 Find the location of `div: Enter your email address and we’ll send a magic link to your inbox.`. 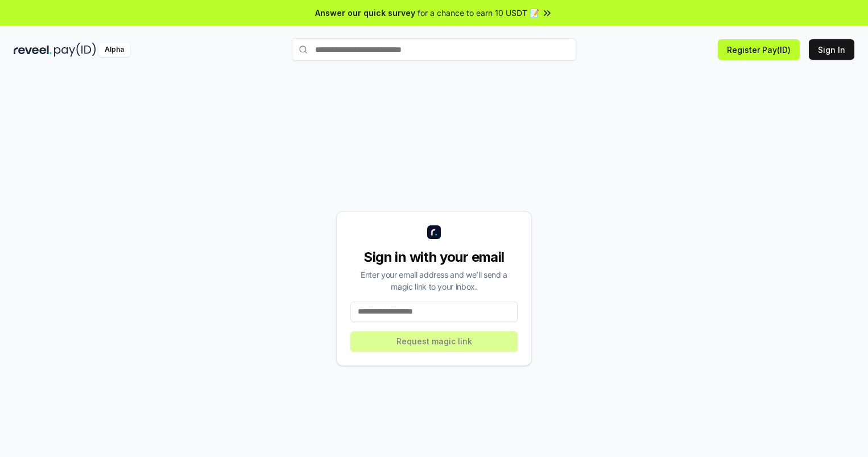

div: Enter your email address and we’ll send a magic link to your inbox. is located at coordinates (434, 281).